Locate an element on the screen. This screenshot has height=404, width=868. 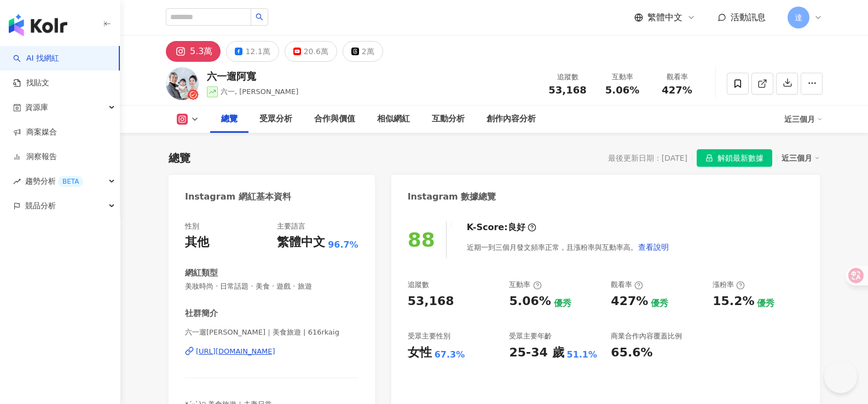
div: 88 is located at coordinates (421, 240).